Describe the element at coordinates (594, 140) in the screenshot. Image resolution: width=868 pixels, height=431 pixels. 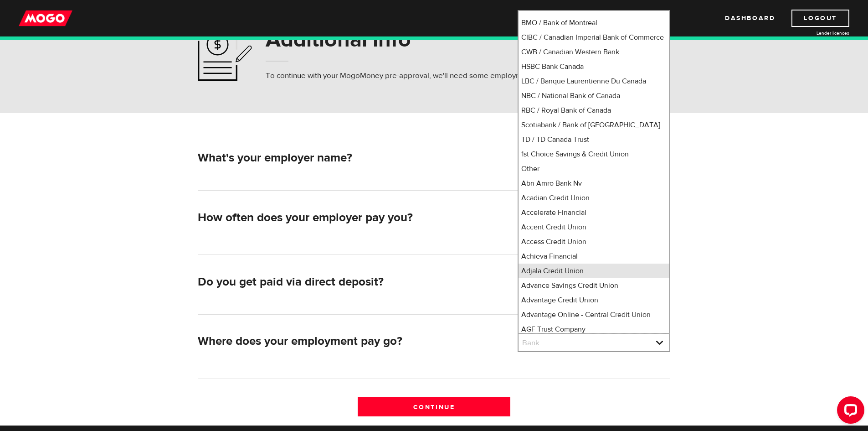
I see `li: TD / TD Canada Trust` at that location.